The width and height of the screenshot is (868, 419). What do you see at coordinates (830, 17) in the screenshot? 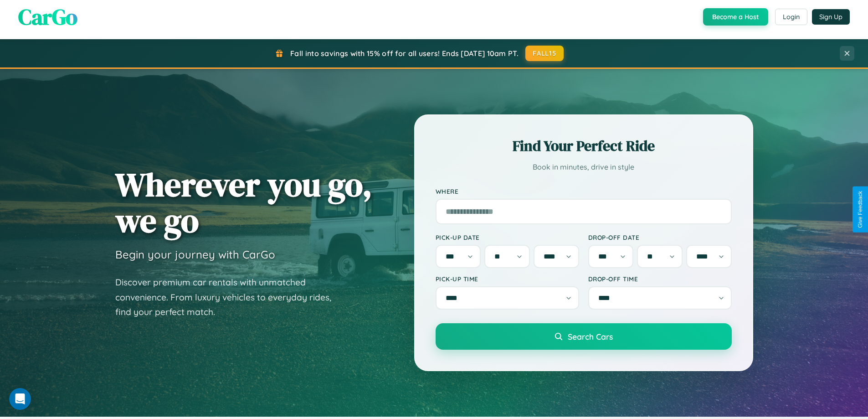
I see `button: Sign Up` at bounding box center [830, 17].